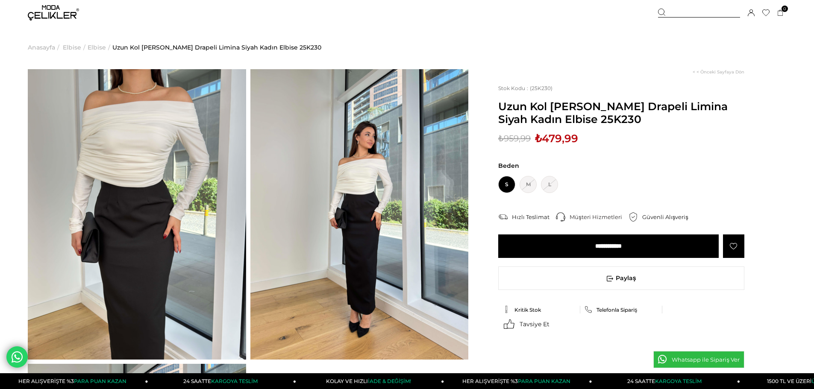 The height and width of the screenshot is (389, 814). What do you see at coordinates (617, 310) in the screenshot?
I see `span: Telefonla Sipariş` at bounding box center [617, 310].